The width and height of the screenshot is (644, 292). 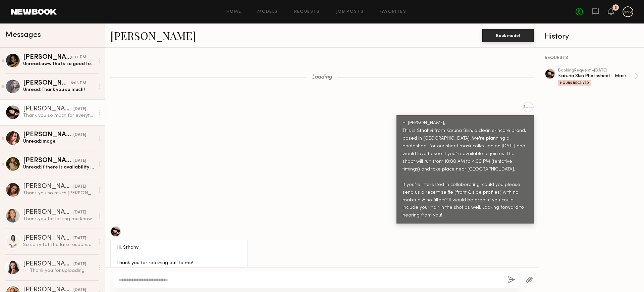 What do you see at coordinates (59, 245) in the screenshot?
I see `div: So sorry tot the late response` at bounding box center [59, 245].